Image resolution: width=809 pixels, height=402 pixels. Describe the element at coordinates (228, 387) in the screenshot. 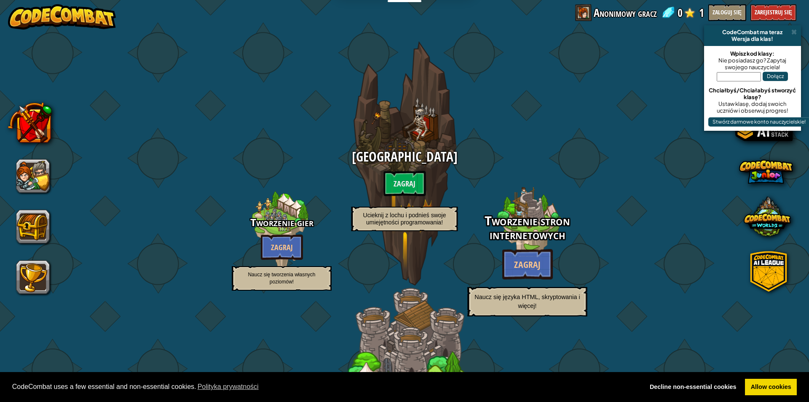

I see `a: learn more about cookies` at that location.